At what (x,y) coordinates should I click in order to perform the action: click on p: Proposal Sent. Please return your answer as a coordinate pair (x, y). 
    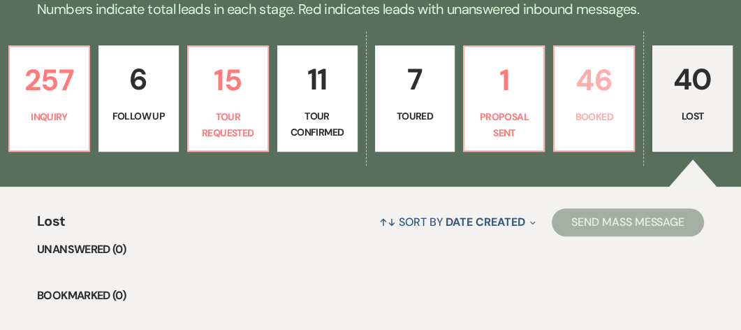
    Looking at the image, I should click on (504, 124).